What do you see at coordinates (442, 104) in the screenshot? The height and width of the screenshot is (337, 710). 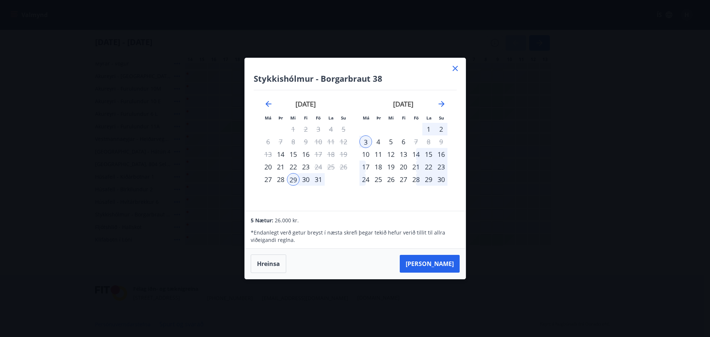 I see `div: Move forward to switch to the next month.` at bounding box center [442, 104].